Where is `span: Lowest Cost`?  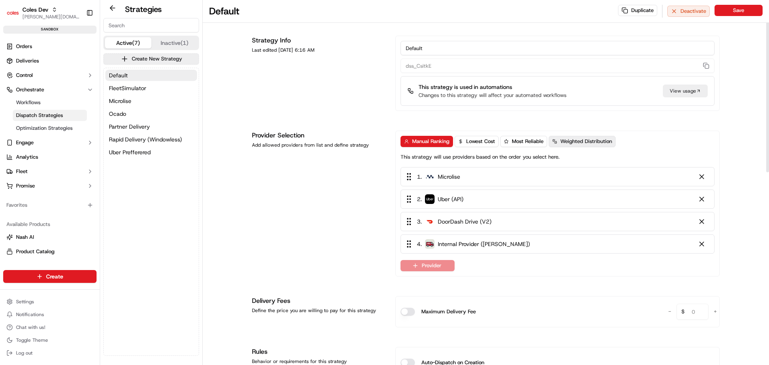
span: Lowest Cost is located at coordinates (481, 141).